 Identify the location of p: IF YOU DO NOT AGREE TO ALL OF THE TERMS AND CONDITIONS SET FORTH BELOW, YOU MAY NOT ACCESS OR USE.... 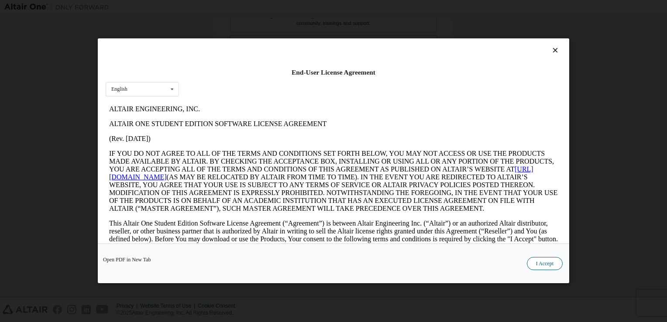
(228, 80).